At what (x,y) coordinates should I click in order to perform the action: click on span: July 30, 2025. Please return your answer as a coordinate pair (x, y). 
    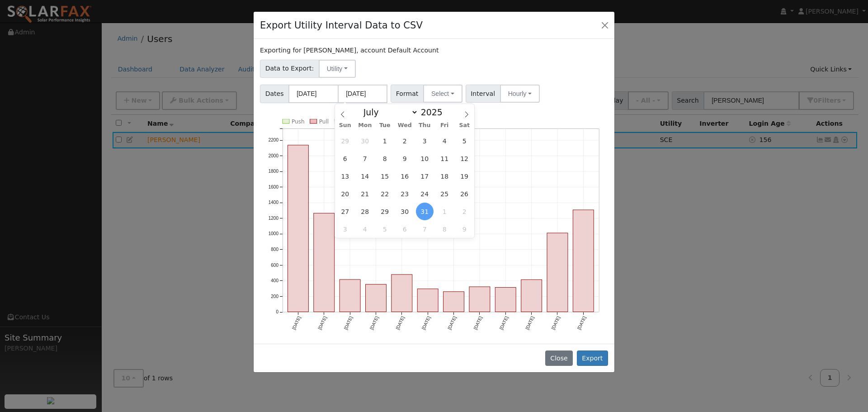
    Looking at the image, I should click on (405, 211).